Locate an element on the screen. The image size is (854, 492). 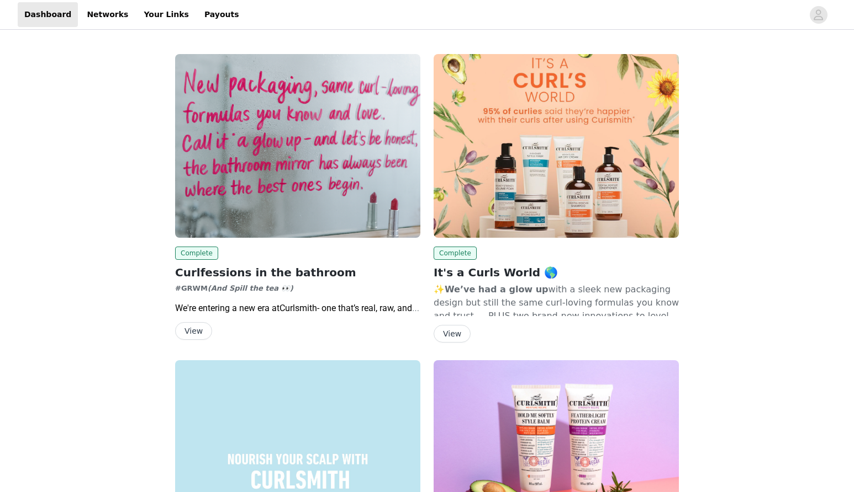
a: Payouts is located at coordinates (221, 14).